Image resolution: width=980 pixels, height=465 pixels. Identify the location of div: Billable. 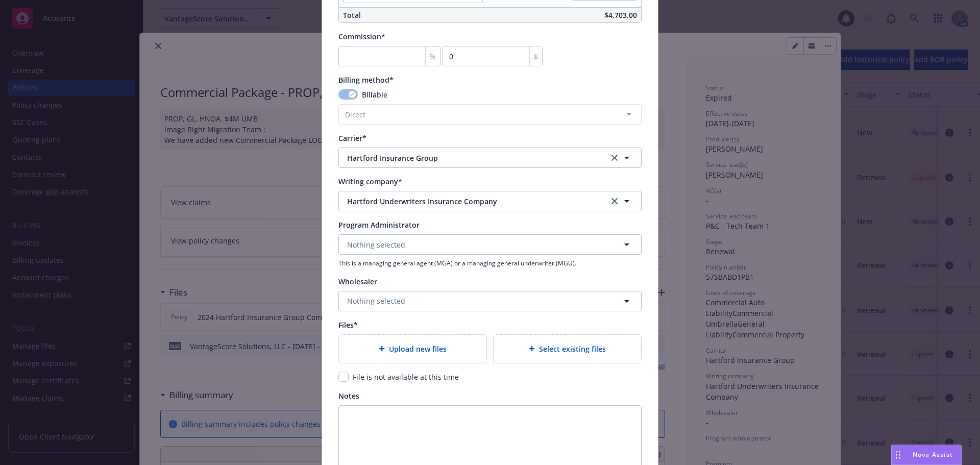
(490, 95).